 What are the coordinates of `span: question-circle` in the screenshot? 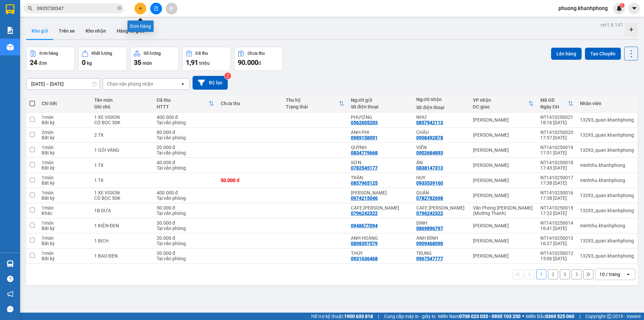 It's located at (10, 279).